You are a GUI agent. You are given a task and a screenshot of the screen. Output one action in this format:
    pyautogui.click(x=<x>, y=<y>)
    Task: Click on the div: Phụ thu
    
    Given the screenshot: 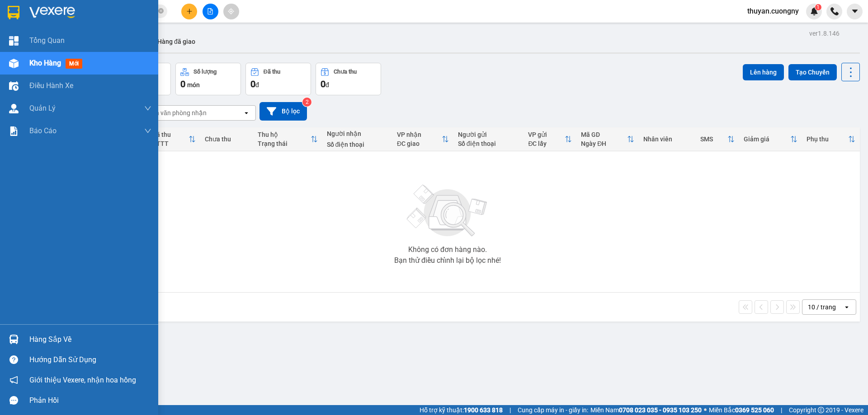 What is the action you would take?
    pyautogui.click(x=827, y=139)
    